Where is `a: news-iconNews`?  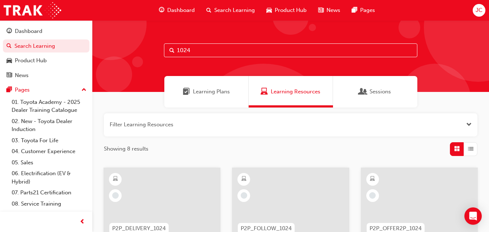
a: news-iconNews is located at coordinates (329, 10).